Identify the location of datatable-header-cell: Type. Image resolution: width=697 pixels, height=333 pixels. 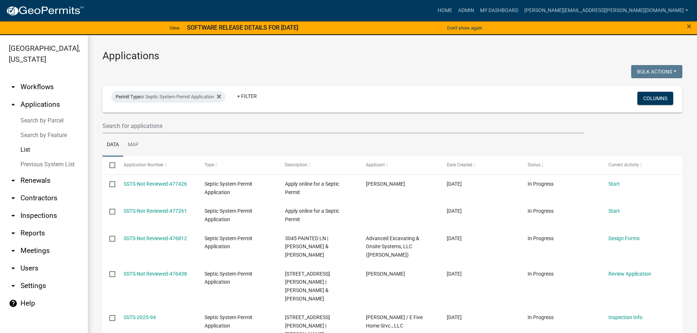
(238, 165).